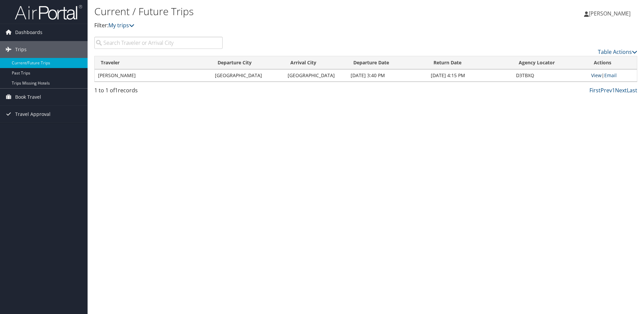  I want to click on a: First, so click(595, 90).